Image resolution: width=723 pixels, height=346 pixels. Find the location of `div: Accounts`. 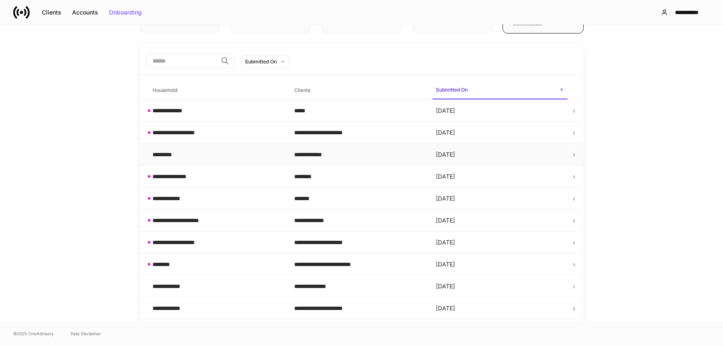

div: Accounts is located at coordinates (85, 12).